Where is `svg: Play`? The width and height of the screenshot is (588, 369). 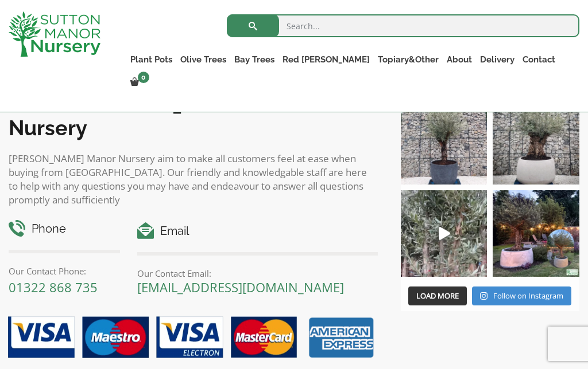
svg: Play is located at coordinates (445, 233).